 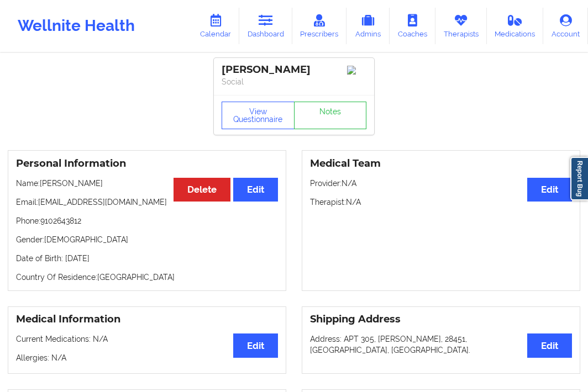 What do you see at coordinates (330, 116) in the screenshot?
I see `a: Notes` at bounding box center [330, 116].